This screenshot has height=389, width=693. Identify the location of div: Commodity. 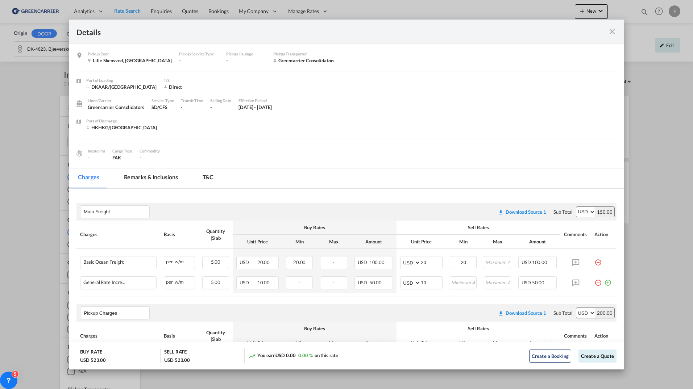
(149, 151).